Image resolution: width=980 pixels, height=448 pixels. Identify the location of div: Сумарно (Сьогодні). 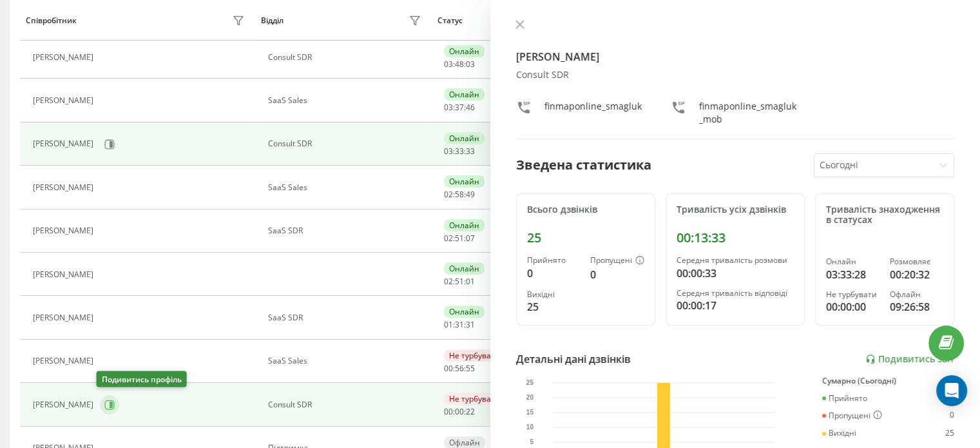
(888, 380).